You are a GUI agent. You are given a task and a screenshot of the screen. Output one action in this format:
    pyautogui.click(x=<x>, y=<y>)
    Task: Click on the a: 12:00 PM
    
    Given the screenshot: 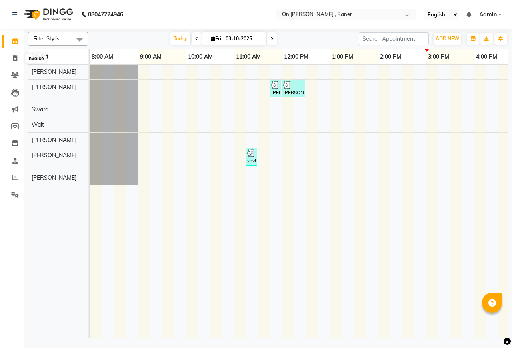 What is the action you would take?
    pyautogui.click(x=296, y=56)
    